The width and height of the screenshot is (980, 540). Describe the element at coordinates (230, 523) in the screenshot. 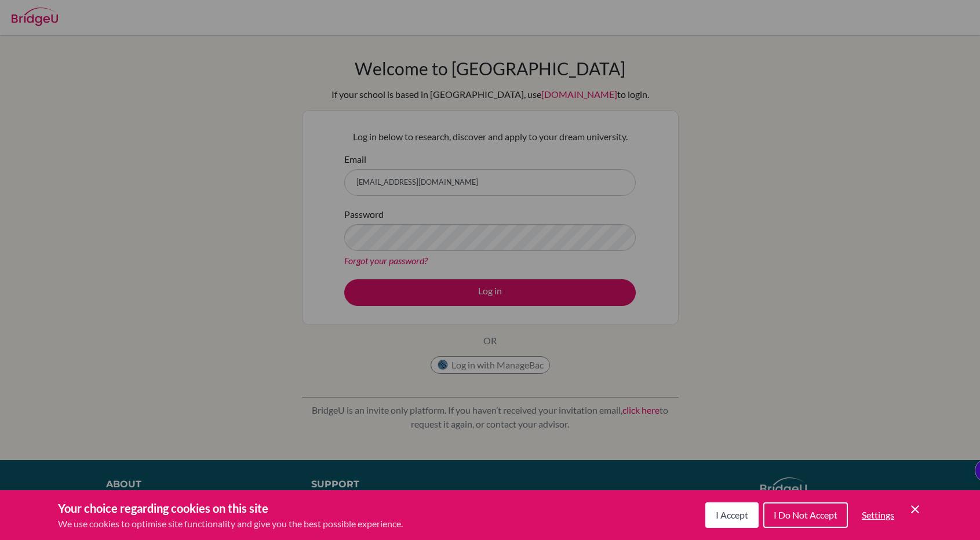

I see `p: We use cookies to optimise site functionality and give you the best possible experience.` at that location.